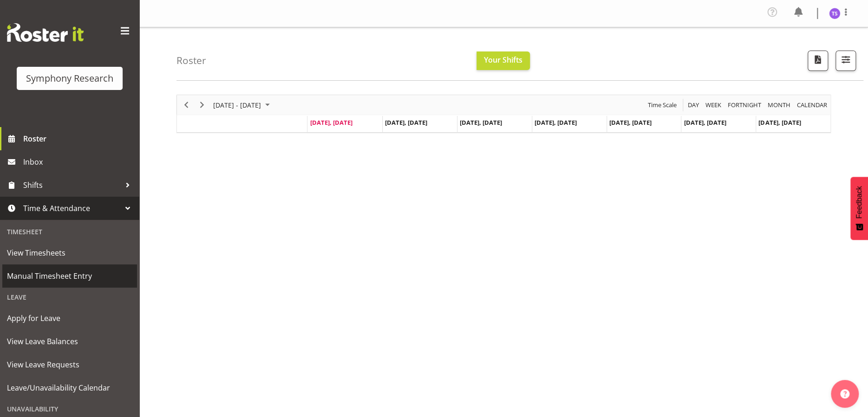  I want to click on button: Previous, so click(186, 105).